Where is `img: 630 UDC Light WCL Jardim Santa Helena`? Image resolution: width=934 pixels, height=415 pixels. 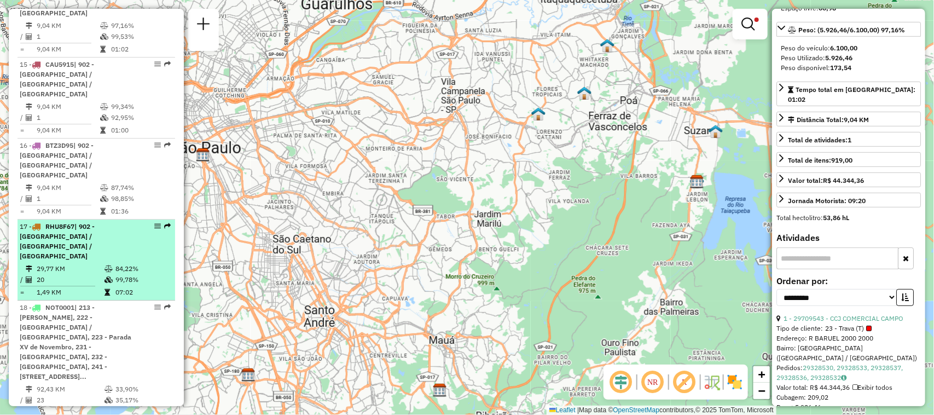 img: 630 UDC Light WCL Jardim Santa Helena is located at coordinates (716, 131).